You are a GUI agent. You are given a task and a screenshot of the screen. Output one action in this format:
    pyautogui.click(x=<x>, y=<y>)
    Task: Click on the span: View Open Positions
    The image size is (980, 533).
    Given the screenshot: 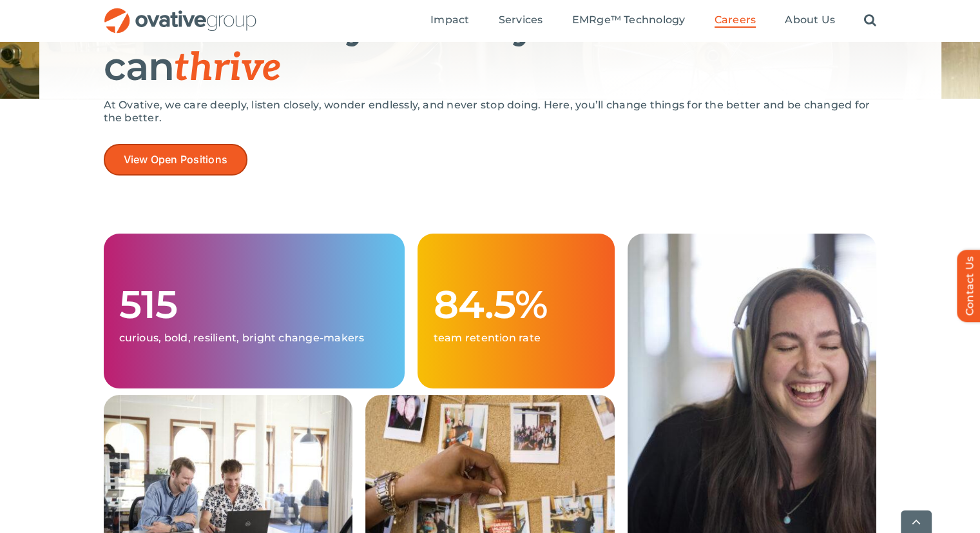 What is the action you would take?
    pyautogui.click(x=176, y=159)
    